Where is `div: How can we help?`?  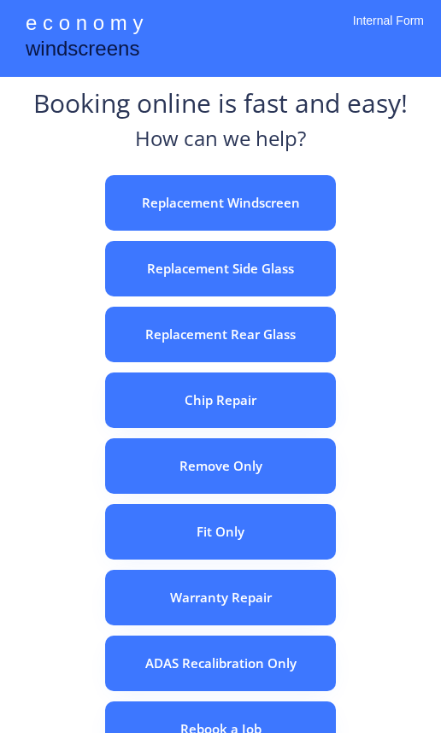
div: How can we help? is located at coordinates (220, 143).